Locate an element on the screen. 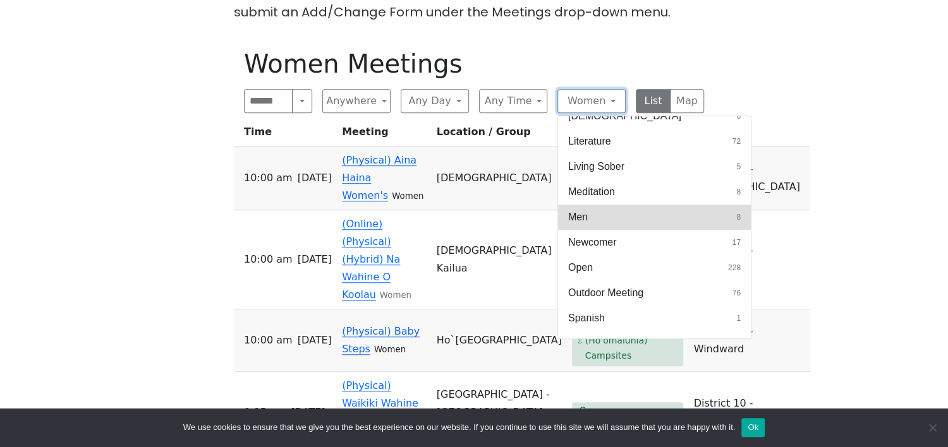  h1: Women Meetings is located at coordinates (474, 64).